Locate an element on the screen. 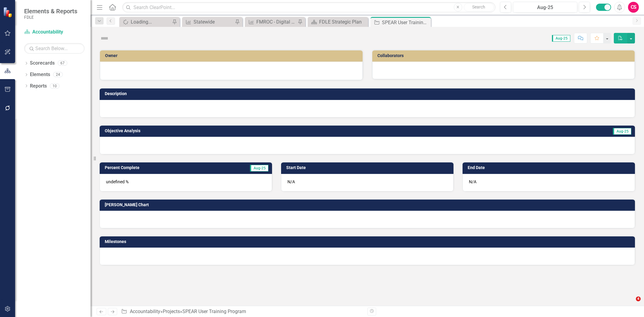 The height and width of the screenshot is (317, 644). a: Loading... is located at coordinates (145, 22).